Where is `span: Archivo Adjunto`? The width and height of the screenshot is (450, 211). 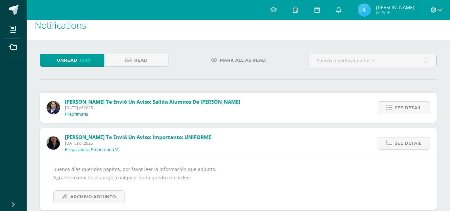 span: Archivo Adjunto is located at coordinates (93, 196).